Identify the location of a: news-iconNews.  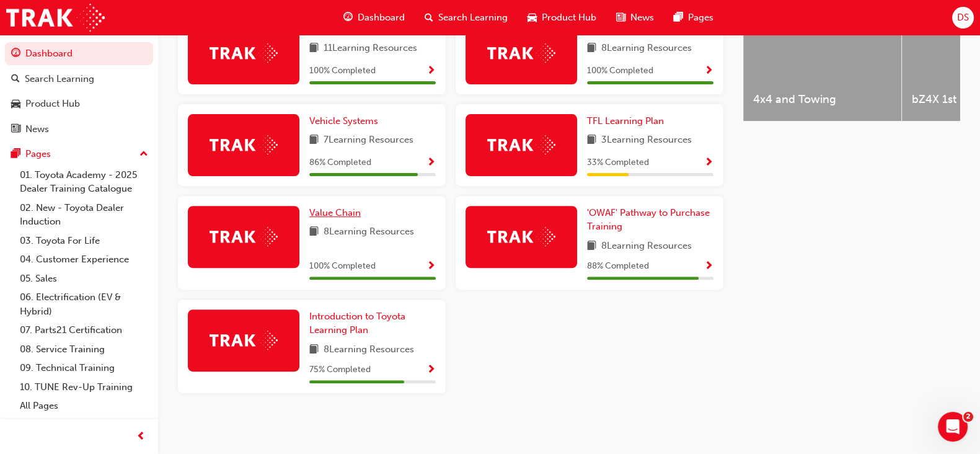
(635, 17).